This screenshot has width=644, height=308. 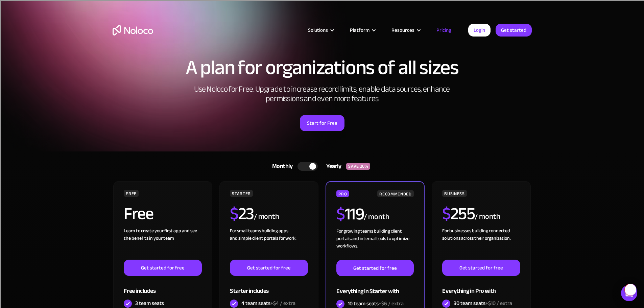 I want to click on div: For businesses building connected solutions across their organization. ‍, so click(x=481, y=243).